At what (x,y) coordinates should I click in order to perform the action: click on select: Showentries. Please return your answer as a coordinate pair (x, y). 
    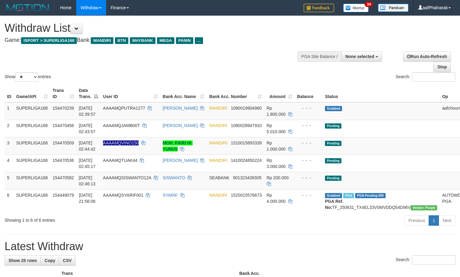
    Looking at the image, I should click on (27, 77).